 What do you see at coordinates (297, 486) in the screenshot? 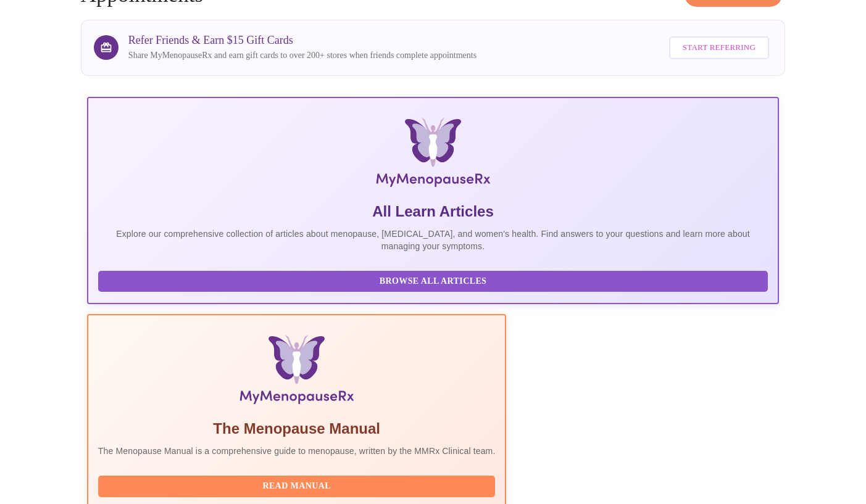
I see `button: Read Manual` at bounding box center [297, 486].